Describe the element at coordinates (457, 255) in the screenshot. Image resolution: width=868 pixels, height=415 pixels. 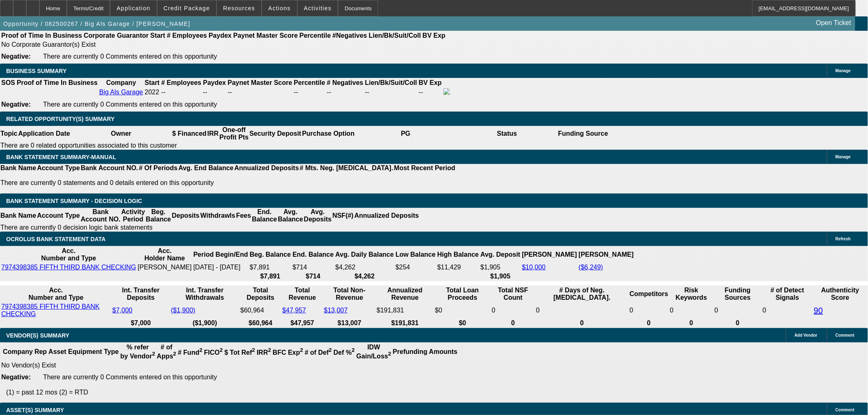
I see `th: High Balance` at that location.